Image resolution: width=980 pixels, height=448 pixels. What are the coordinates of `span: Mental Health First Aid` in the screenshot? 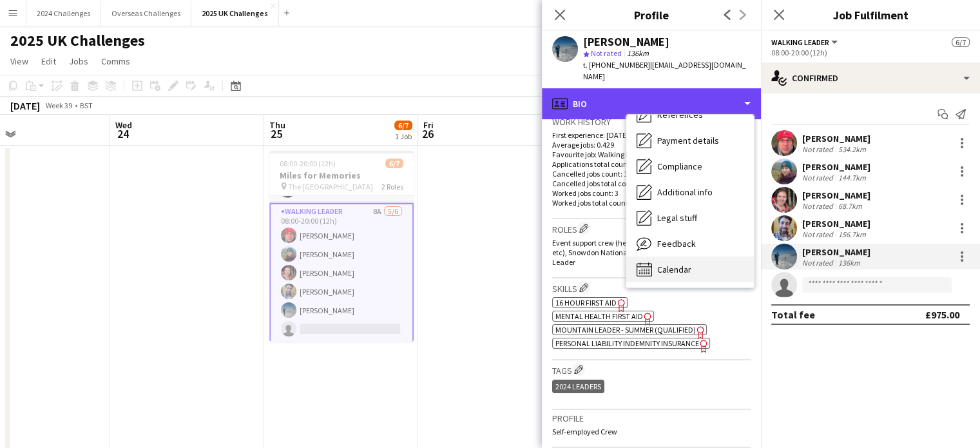 It's located at (599, 316).